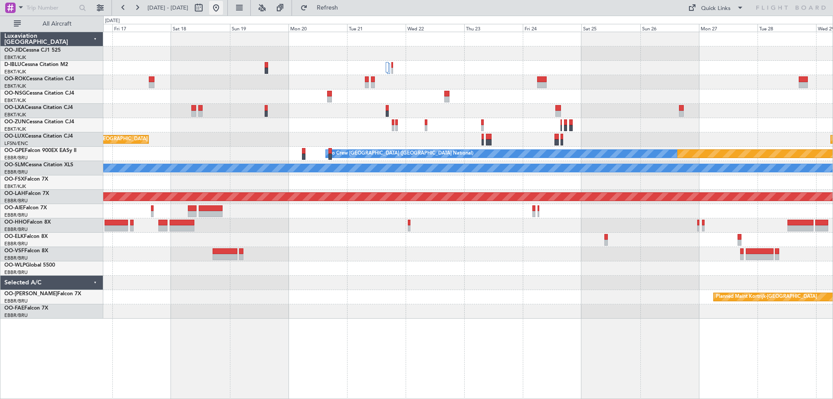  Describe the element at coordinates (328, 8) in the screenshot. I see `span: Refresh` at that location.